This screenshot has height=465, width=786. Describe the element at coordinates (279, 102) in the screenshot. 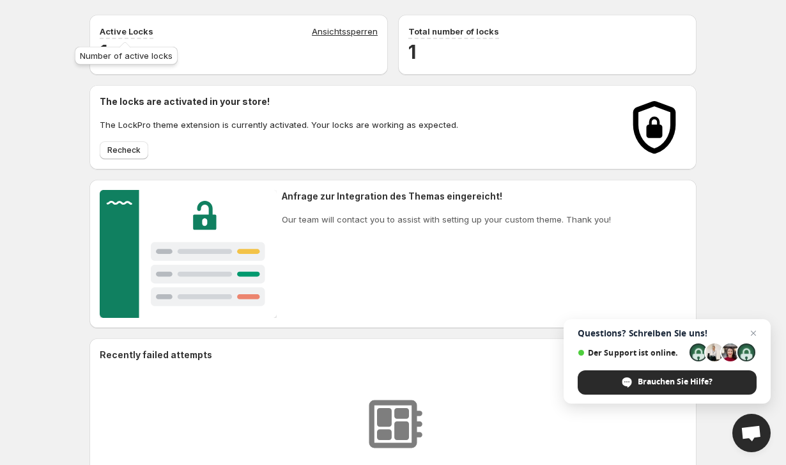

I see `h2: The locks are activated in your store!` at that location.